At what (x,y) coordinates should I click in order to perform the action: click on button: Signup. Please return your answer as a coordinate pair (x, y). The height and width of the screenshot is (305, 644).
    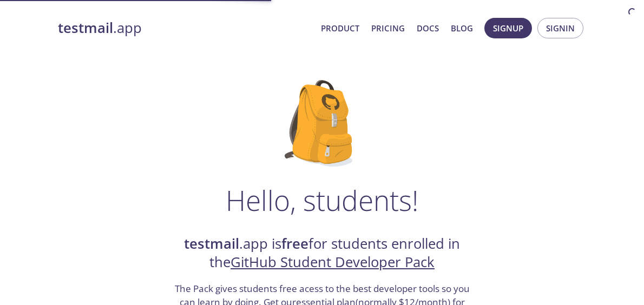
    Looking at the image, I should click on (508, 28).